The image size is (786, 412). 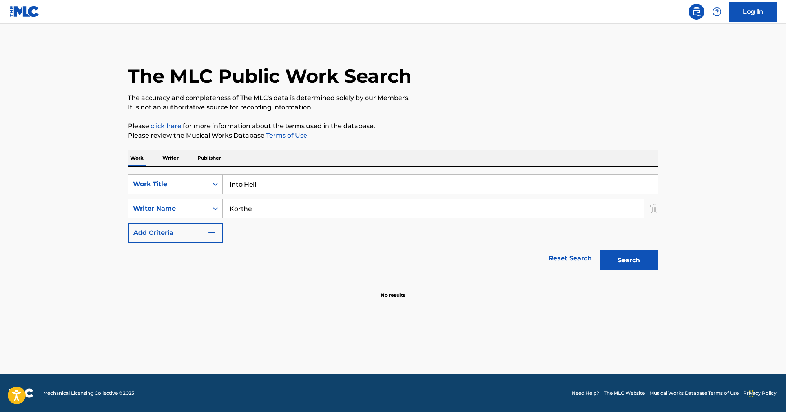 I want to click on p: No results, so click(x=393, y=291).